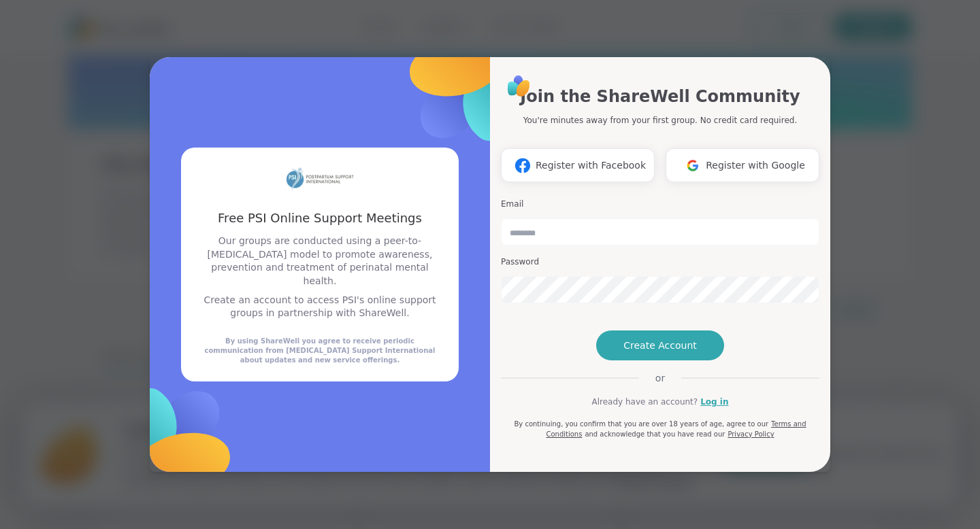 This screenshot has height=529, width=980. Describe the element at coordinates (660, 120) in the screenshot. I see `p: You're minutes away from your first group. No credit card required.` at that location.